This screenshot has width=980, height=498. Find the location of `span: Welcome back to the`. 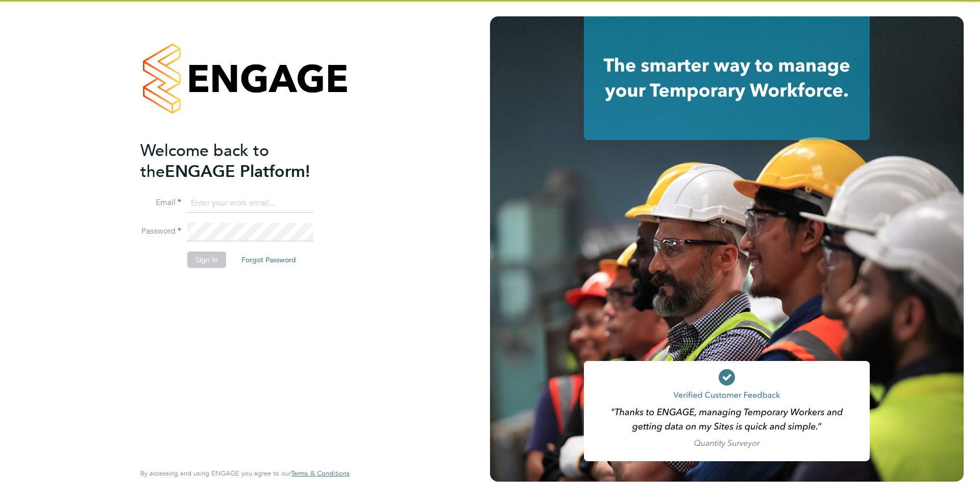

span: Welcome back to the is located at coordinates (204, 161).